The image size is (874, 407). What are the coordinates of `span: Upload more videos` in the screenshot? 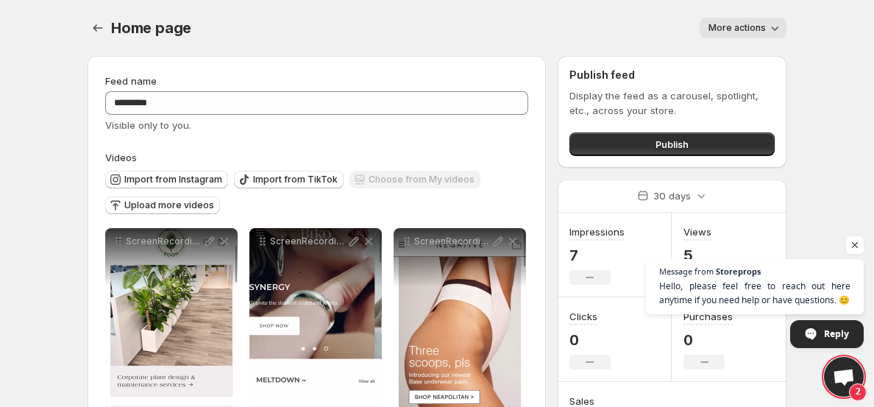 It's located at (169, 205).